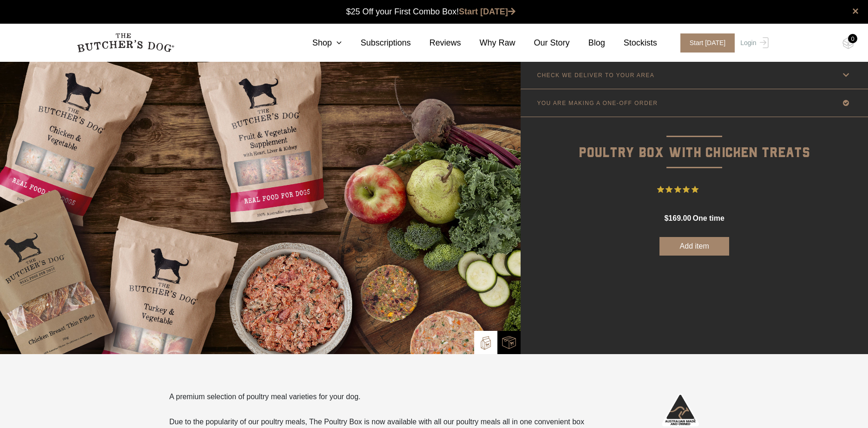 This screenshot has width=868, height=428. Describe the element at coordinates (695, 103) in the screenshot. I see `a: YOU ARE MAKING A ONE-OFF ORDER` at that location.